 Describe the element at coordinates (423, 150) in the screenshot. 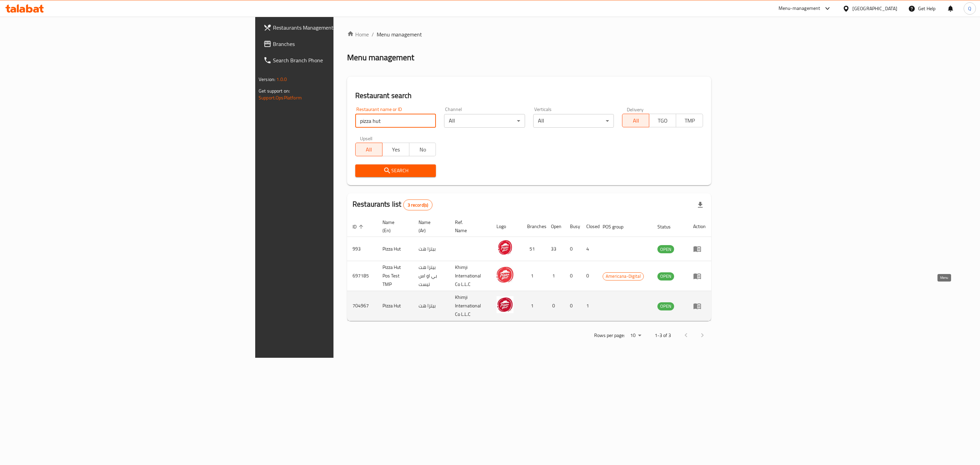

I see `button: No` at that location.